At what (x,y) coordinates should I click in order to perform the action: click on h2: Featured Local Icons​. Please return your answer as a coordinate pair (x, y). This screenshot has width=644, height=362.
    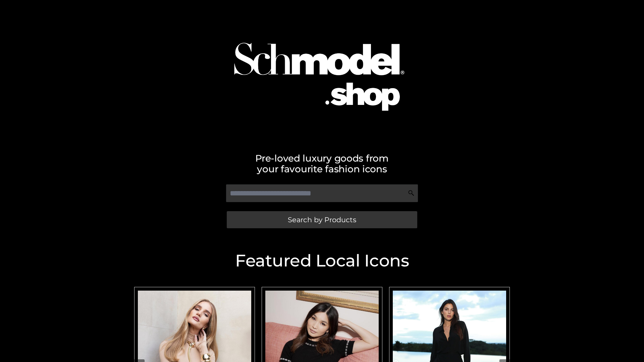
    Looking at the image, I should click on (322, 261).